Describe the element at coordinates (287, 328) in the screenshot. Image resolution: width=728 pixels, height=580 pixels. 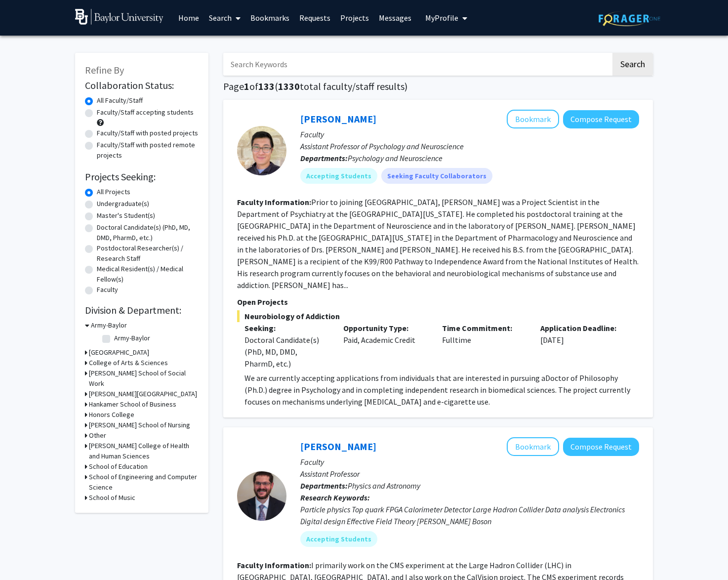
I see `p: Seeking:` at that location.